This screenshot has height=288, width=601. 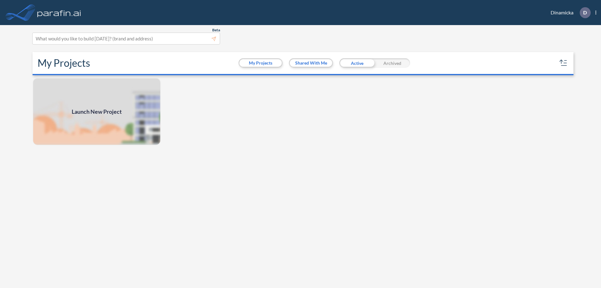 I want to click on img: logo, so click(x=59, y=13).